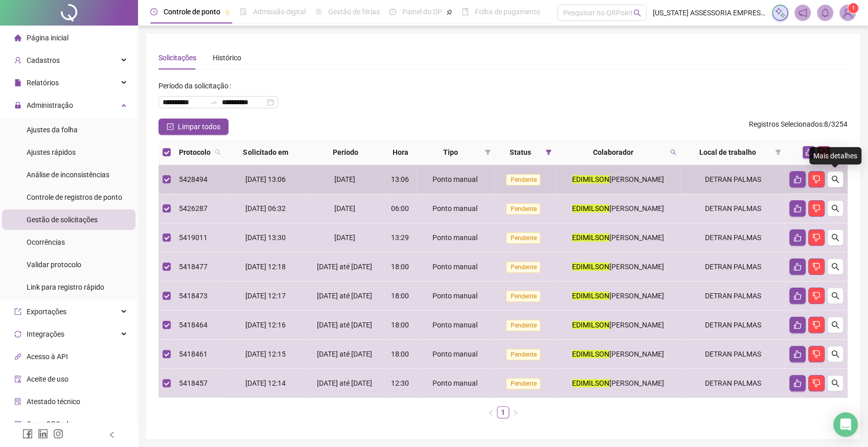 The height and width of the screenshot is (447, 868). What do you see at coordinates (49, 424) in the screenshot?
I see `span: Gerar QRCode` at bounding box center [49, 424].